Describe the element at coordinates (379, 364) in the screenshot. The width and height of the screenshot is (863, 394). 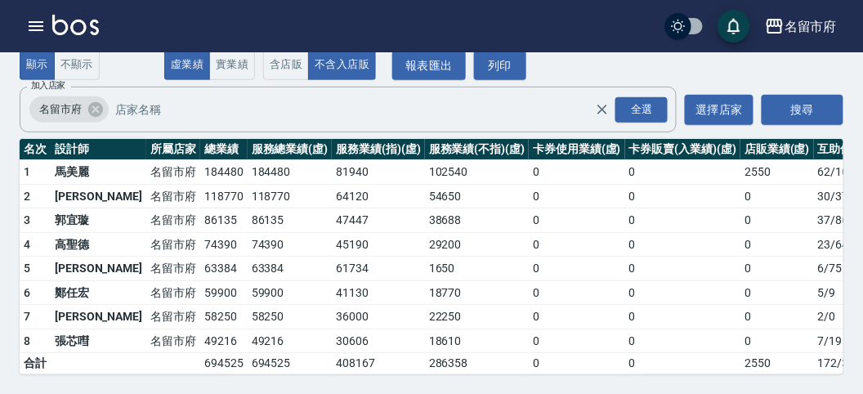
I see `td: 408167` at that location.